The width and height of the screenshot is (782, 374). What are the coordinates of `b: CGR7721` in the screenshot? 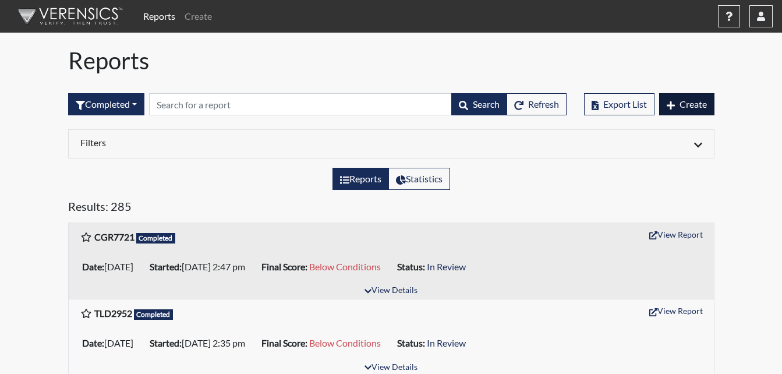 It's located at (114, 236).